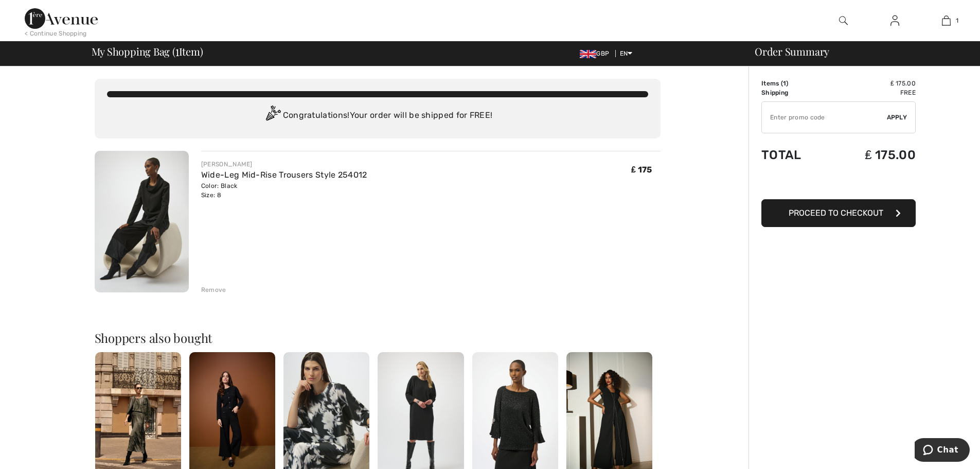  What do you see at coordinates (838, 213) in the screenshot?
I see `button: Proceed to Checkout` at bounding box center [838, 213].